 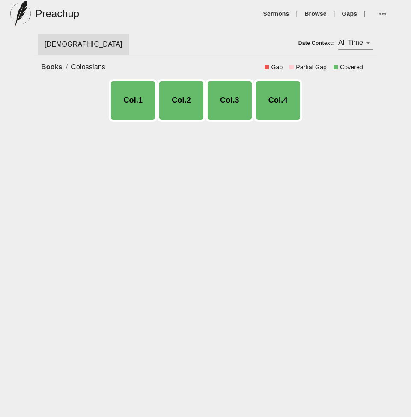 I want to click on div: Col.3, so click(x=229, y=101).